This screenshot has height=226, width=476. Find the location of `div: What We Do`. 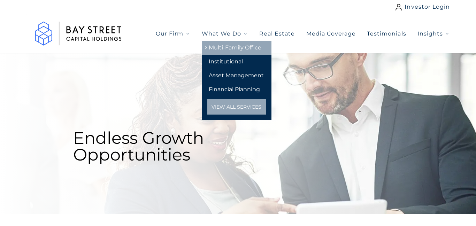

div: What We Do is located at coordinates (236, 80).